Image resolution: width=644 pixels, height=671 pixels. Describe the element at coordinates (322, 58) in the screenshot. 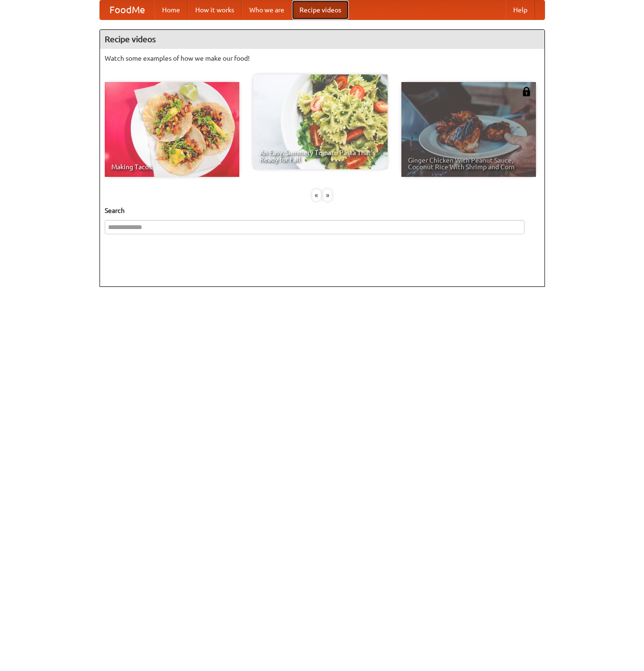

I see `p: Watch some examples of how we make our food!` at that location.